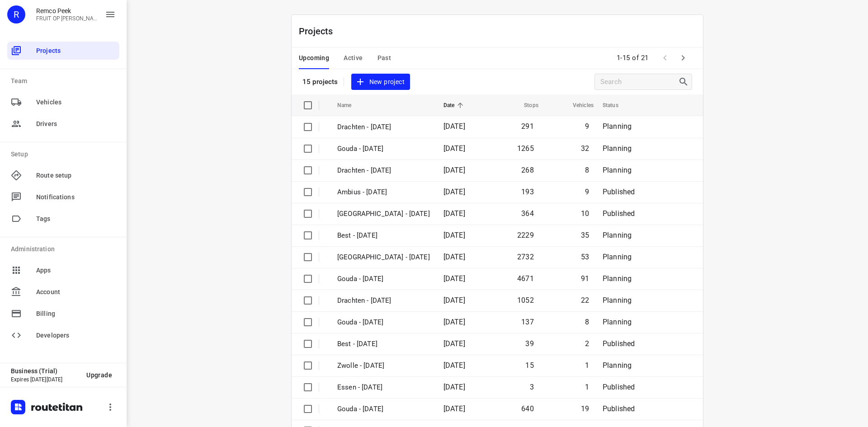 Image resolution: width=868 pixels, height=427 pixels. Describe the element at coordinates (529, 343) in the screenshot. I see `span: 39` at that location.